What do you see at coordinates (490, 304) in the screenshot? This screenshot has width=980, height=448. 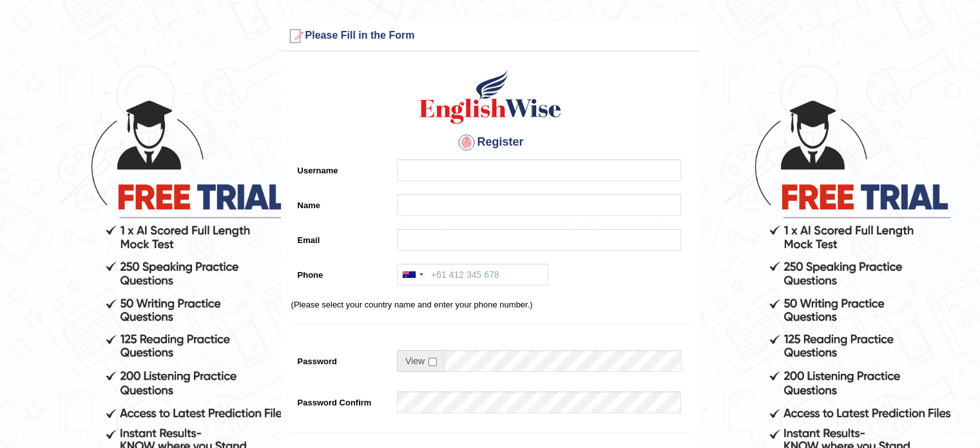 I see `p: (Please select your country name and enter your phone number.)` at bounding box center [490, 304].